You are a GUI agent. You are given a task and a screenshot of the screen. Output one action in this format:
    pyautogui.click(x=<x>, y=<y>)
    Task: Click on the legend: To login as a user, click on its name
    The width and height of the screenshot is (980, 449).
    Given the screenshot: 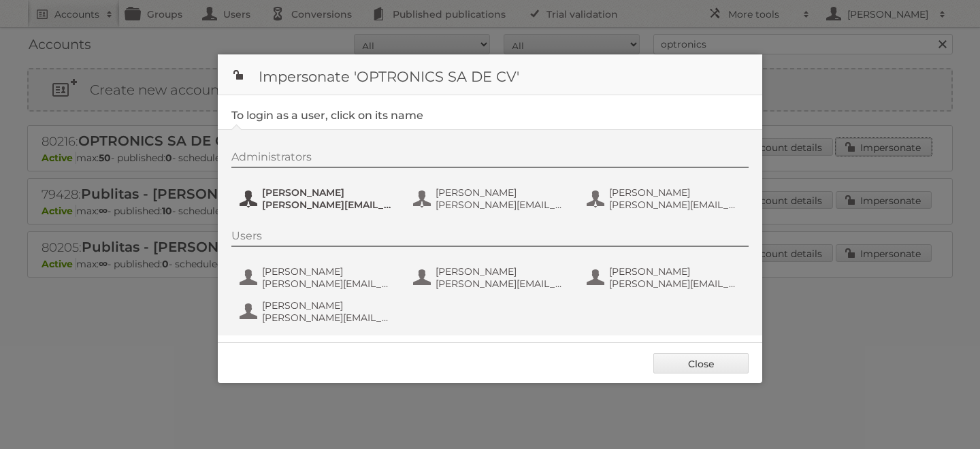 What is the action you would take?
    pyautogui.click(x=327, y=115)
    